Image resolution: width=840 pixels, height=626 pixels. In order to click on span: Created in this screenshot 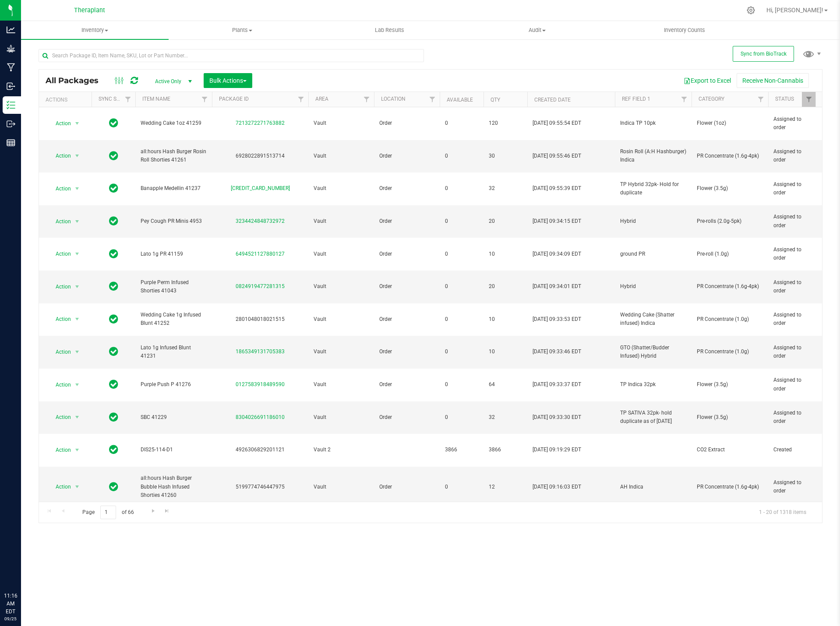, I will do `click(792, 450)`.